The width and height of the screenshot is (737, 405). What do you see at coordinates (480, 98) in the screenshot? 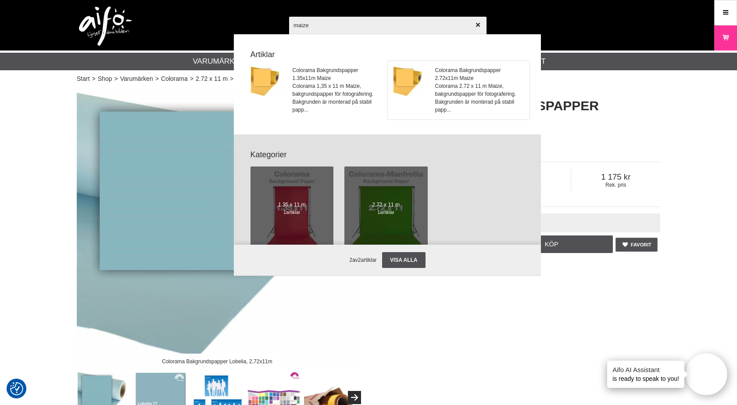
I see `span: Colorama 2.72 x 11 m Maize, bakgrundspapper för fotografering. Bakgrunden är monterad på stabil p...` at bounding box center [480, 98].